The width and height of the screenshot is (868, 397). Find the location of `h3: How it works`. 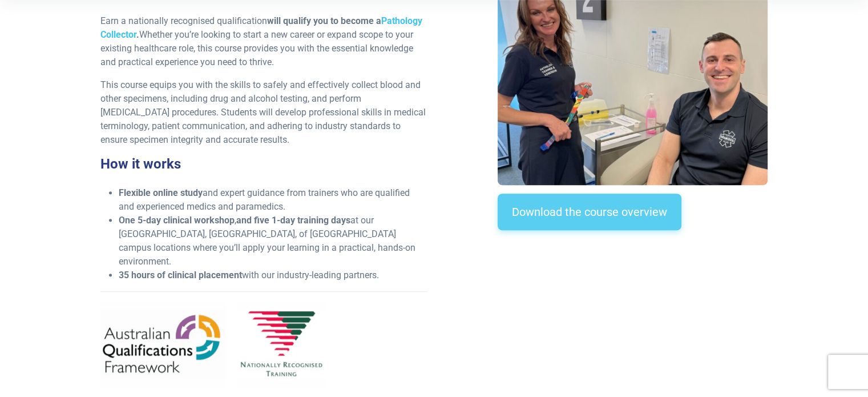

h3: How it works is located at coordinates (264, 164).